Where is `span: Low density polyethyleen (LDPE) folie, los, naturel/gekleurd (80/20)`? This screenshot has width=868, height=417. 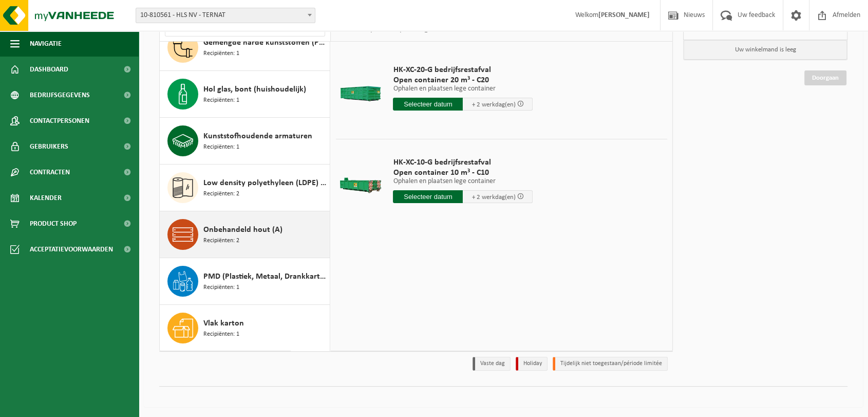 span: Low density polyethyleen (LDPE) folie, los, naturel/gekleurd (80/20) is located at coordinates (265, 183).